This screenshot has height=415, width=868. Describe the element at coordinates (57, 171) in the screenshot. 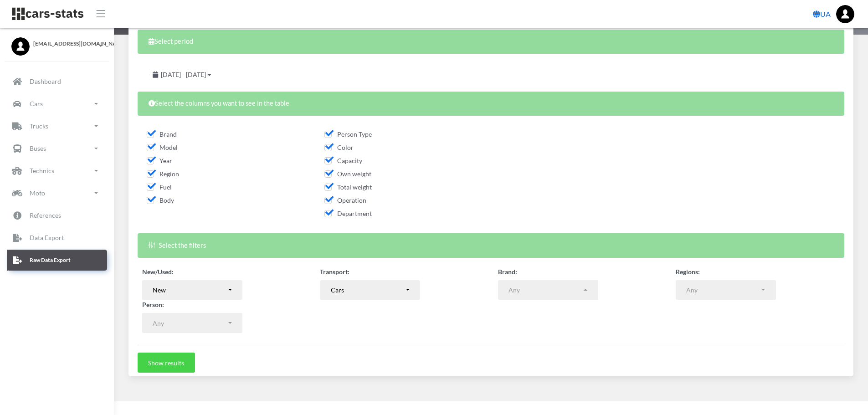

I see `a: Technics` at that location.